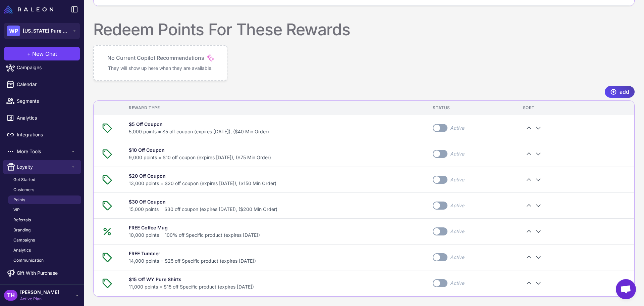 This screenshot has width=644, height=306. What do you see at coordinates (16, 210) in the screenshot?
I see `span: VIP` at bounding box center [16, 210].